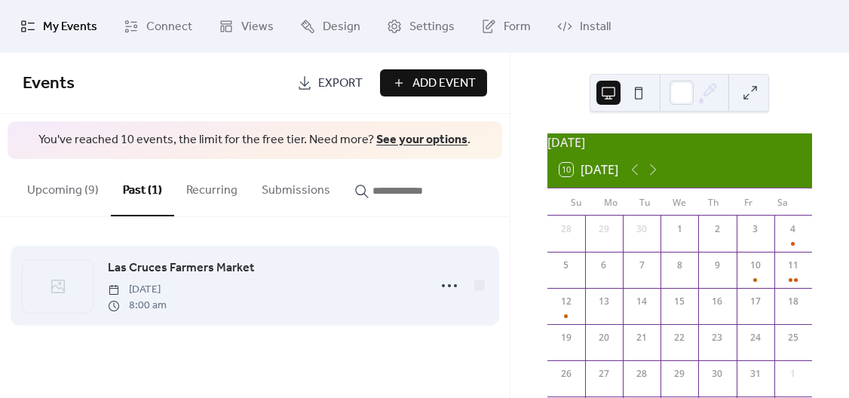 The height and width of the screenshot is (398, 849). I want to click on div: 18, so click(793, 302).